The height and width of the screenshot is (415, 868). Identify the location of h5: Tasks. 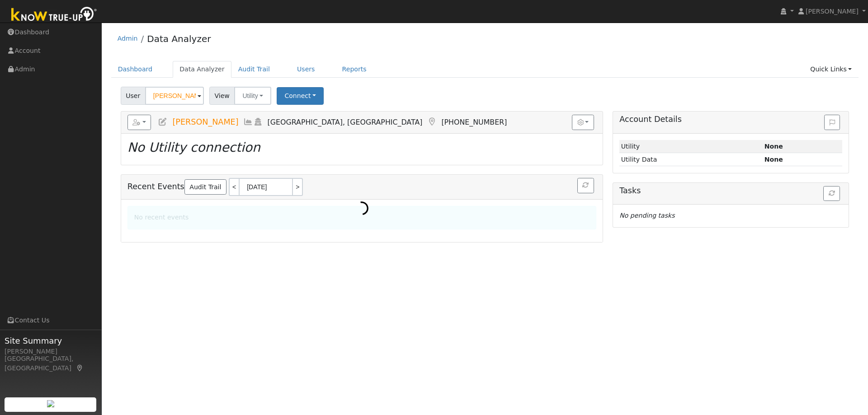
(731, 191).